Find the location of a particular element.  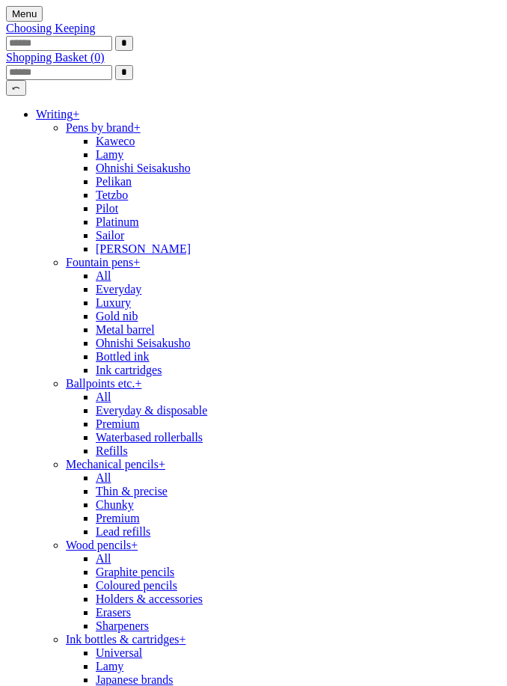

a: Platinum is located at coordinates (117, 221).